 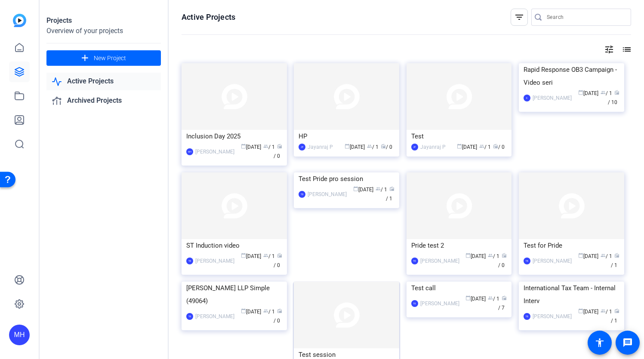 I want to click on a: Archived Projects, so click(x=104, y=100).